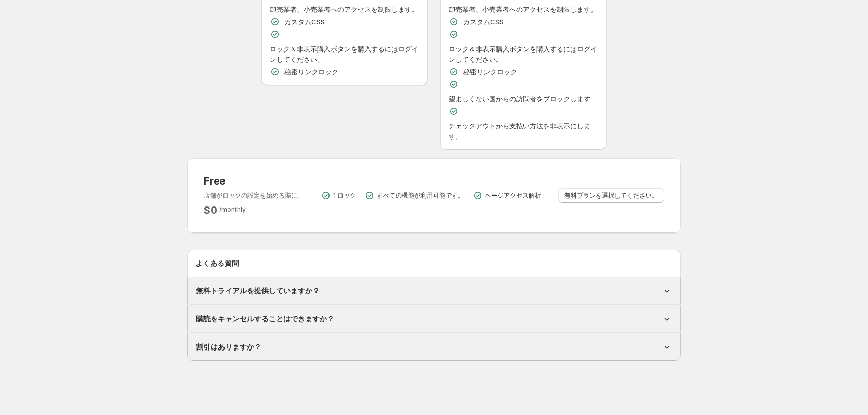 This screenshot has height=415, width=868. What do you see at coordinates (514, 196) in the screenshot?
I see `p: ページアクセス解析` at bounding box center [514, 196].